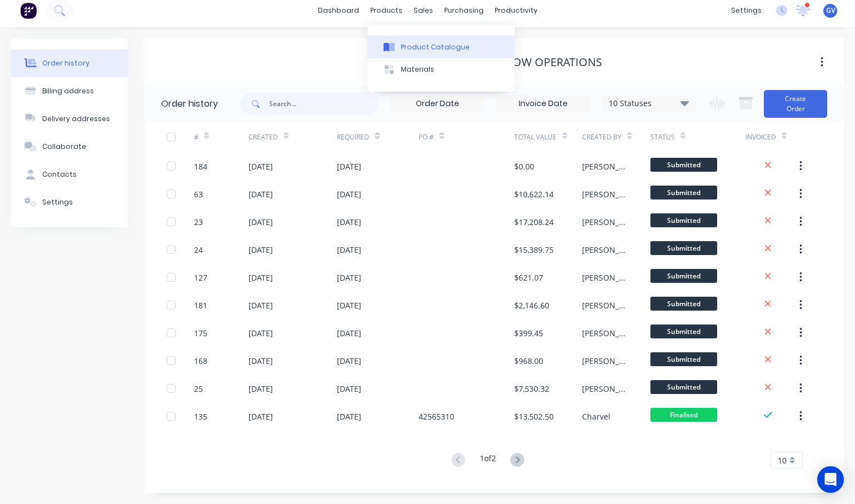 The image size is (855, 504). I want to click on div: $10,622.14, so click(534, 194).